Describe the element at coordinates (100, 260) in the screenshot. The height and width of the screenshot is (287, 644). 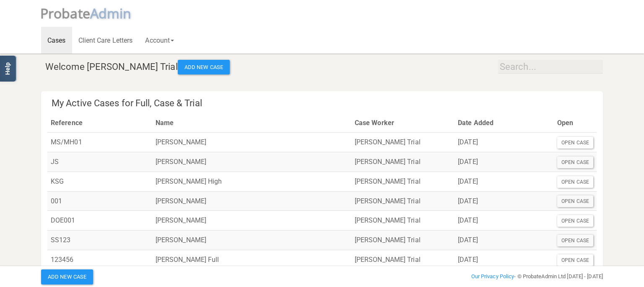
I see `td: 123456` at that location.